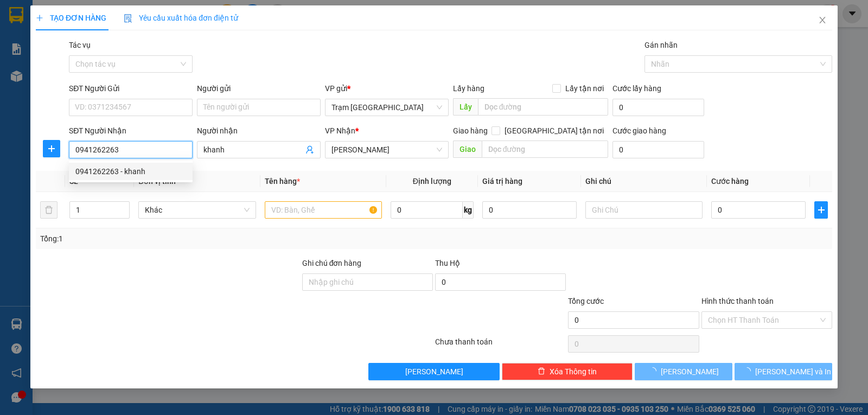  What do you see at coordinates (131, 88) in the screenshot?
I see `div: SĐT Người Gửi` at bounding box center [131, 88].